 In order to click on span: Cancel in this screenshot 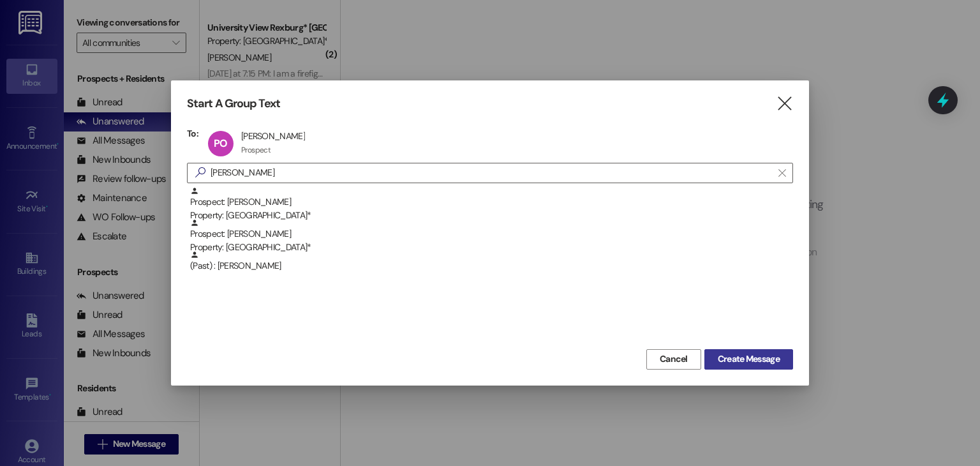, I will do `click(674, 359)`.